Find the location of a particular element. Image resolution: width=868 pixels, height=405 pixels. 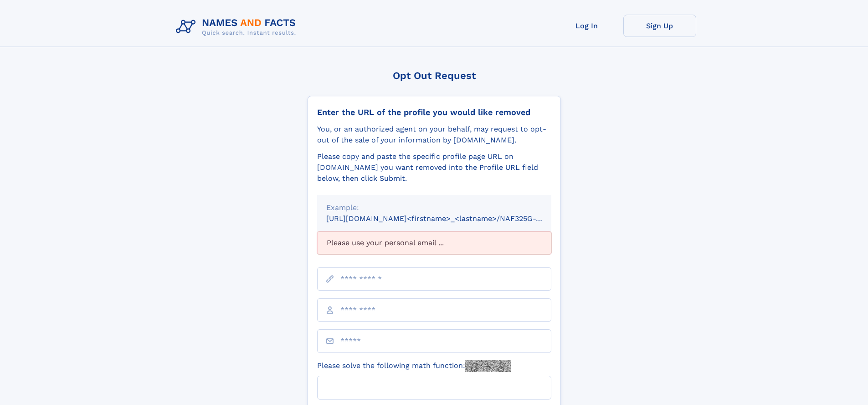

div: You, or an authorized agent on your behalf, may request to opt-out of the sale of your informatio... is located at coordinates (435, 135).